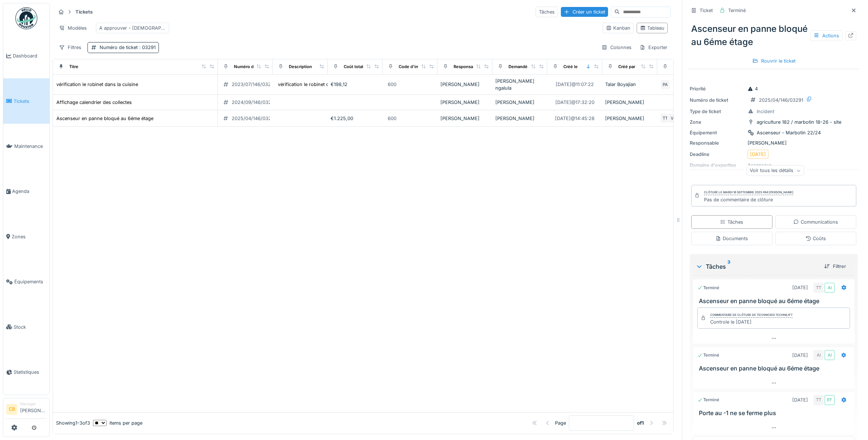  Describe the element at coordinates (775, 413) in the screenshot. I see `h3: Porte au -1 ne se ferme plus` at that location.